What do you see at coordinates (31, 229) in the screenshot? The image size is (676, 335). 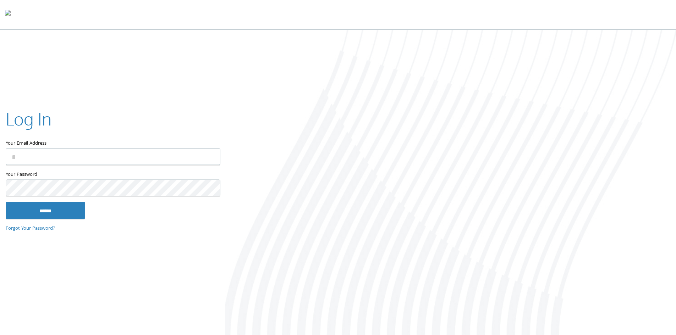 I see `a: Forgot Your Password?` at bounding box center [31, 229].